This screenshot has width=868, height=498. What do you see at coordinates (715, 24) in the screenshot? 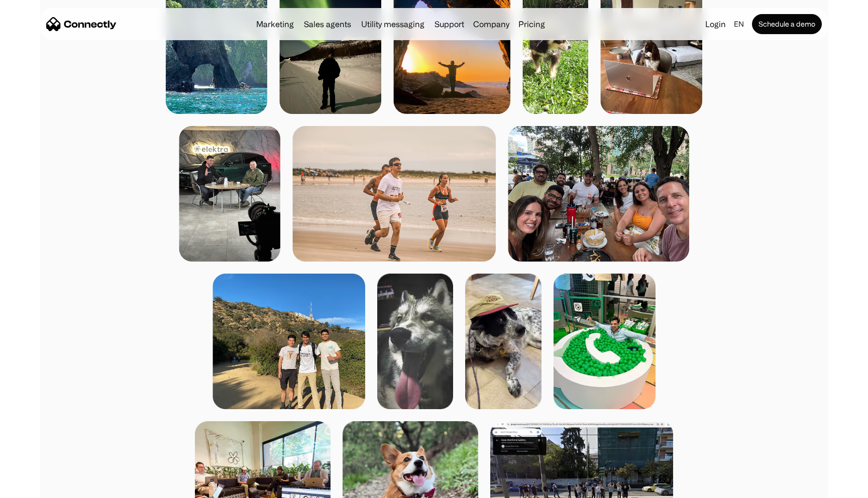
I see `a: Login` at bounding box center [715, 24].